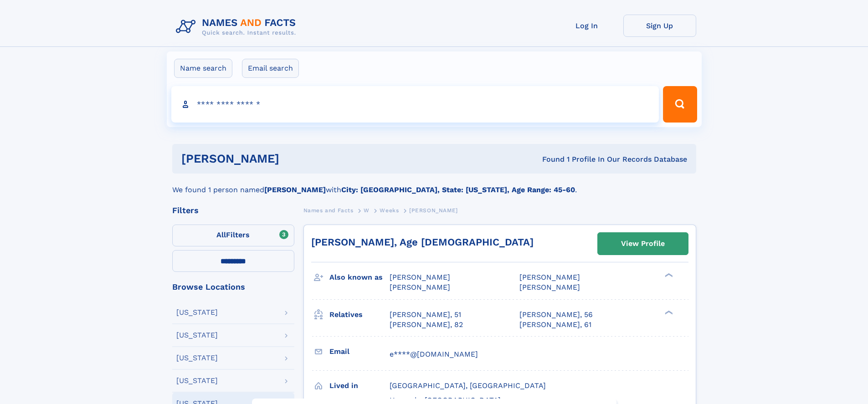  Describe the element at coordinates (366, 210) in the screenshot. I see `span: W` at that location.